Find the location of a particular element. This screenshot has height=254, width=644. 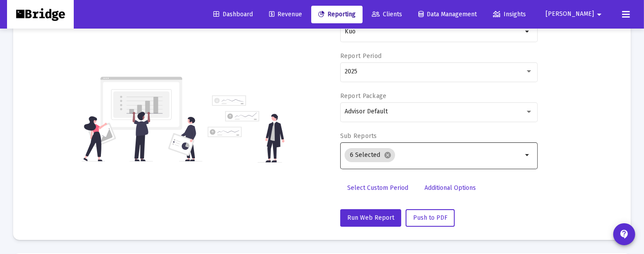

span: Data Management is located at coordinates (447, 14).